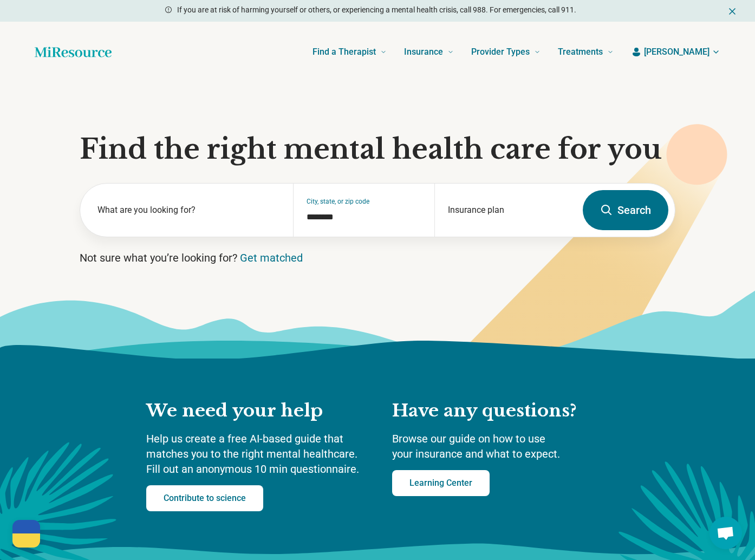  What do you see at coordinates (585, 52) in the screenshot?
I see `a: Treatments` at bounding box center [585, 52].